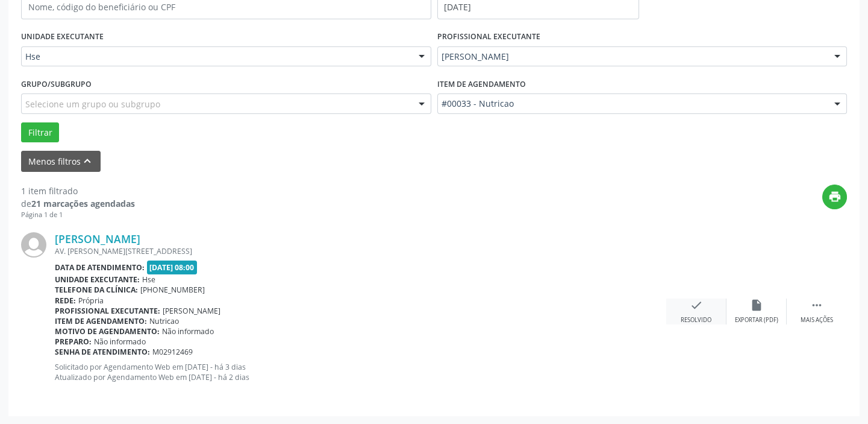  What do you see at coordinates (97, 279) in the screenshot?
I see `b: Unidade executante:` at bounding box center [97, 279].